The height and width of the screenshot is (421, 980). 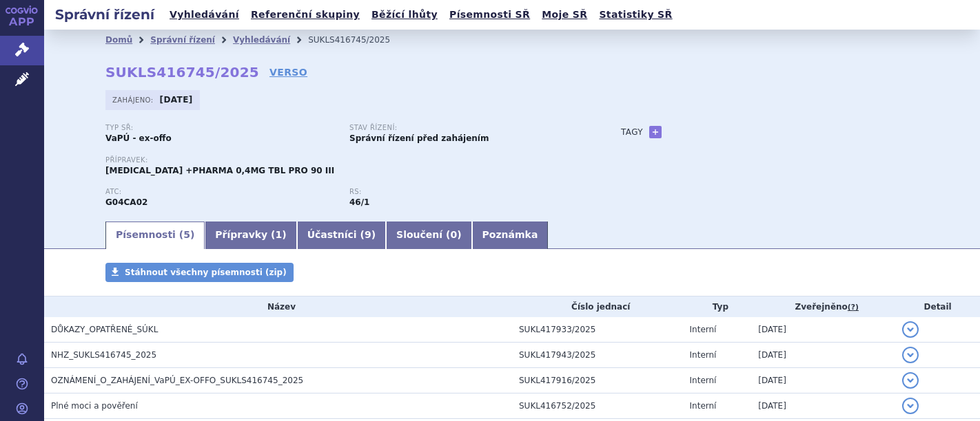 I want to click on a: VERSO, so click(x=288, y=72).